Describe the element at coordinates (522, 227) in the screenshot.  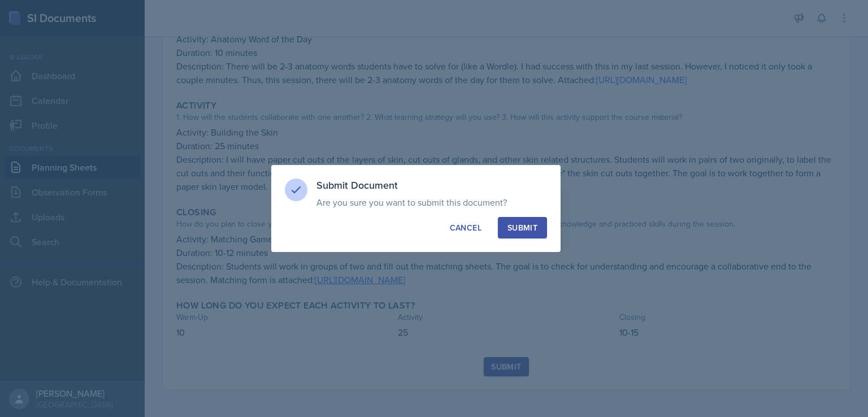
I see `button: Submit` at that location.